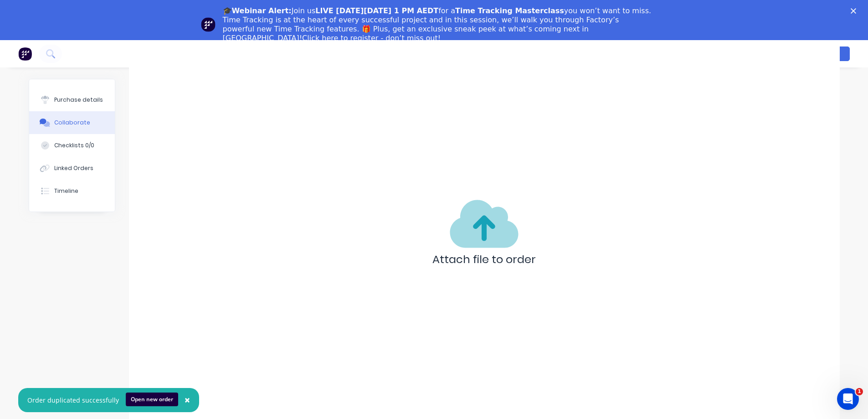 Image resolution: width=868 pixels, height=419 pixels. What do you see at coordinates (79, 100) in the screenshot?
I see `div: Purchase details` at bounding box center [79, 100].